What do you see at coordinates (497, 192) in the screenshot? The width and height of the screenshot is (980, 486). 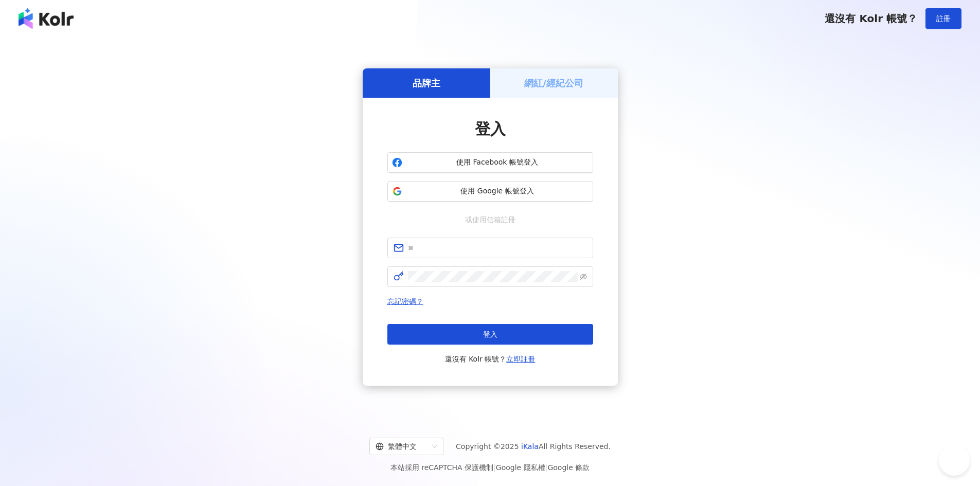 I see `span: 使用 Google 帳號登入` at bounding box center [497, 192].